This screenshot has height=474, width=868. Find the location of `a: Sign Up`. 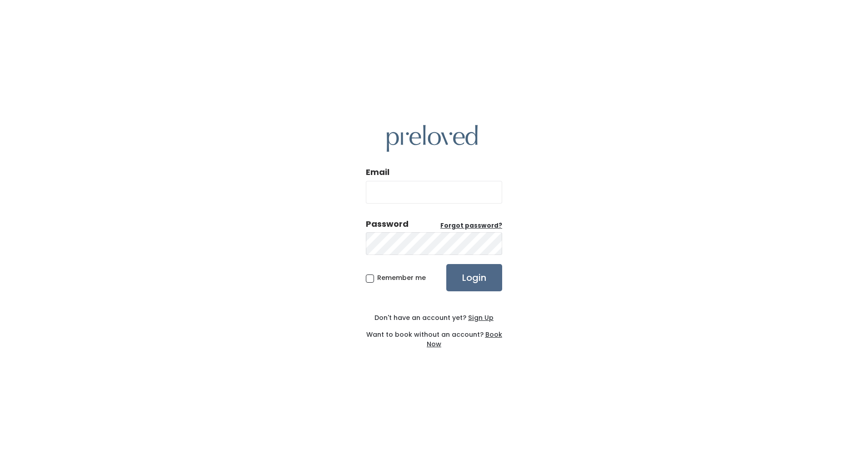

a: Sign Up is located at coordinates (480, 318).